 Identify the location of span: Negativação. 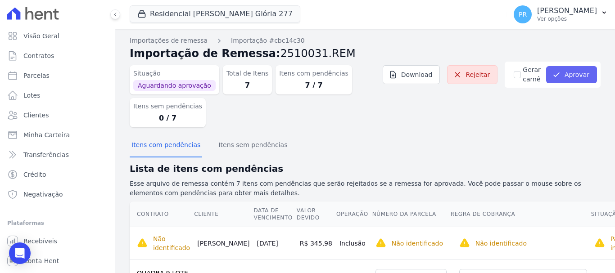
(43, 195).